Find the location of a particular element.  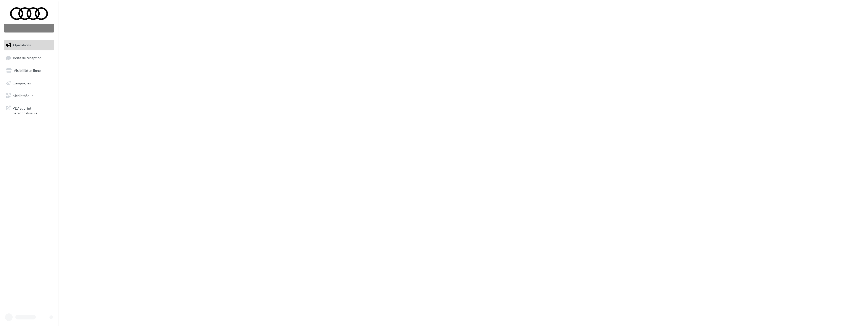

span: PLV et print personnalisable is located at coordinates (32, 110).